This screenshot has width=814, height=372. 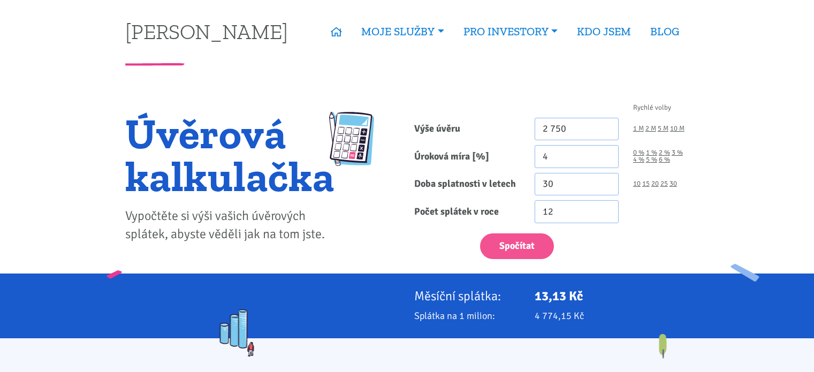 I want to click on a: 1 %, so click(x=651, y=153).